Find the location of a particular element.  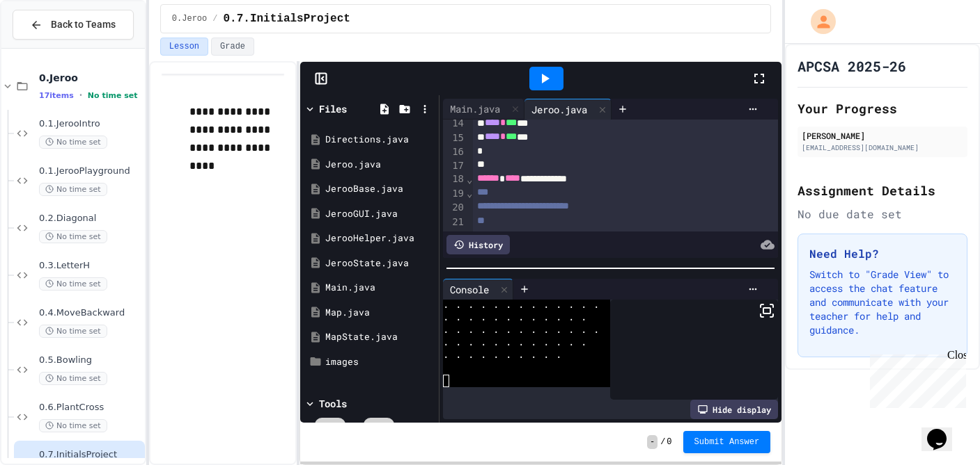

div: Directions.java is located at coordinates (380, 140).